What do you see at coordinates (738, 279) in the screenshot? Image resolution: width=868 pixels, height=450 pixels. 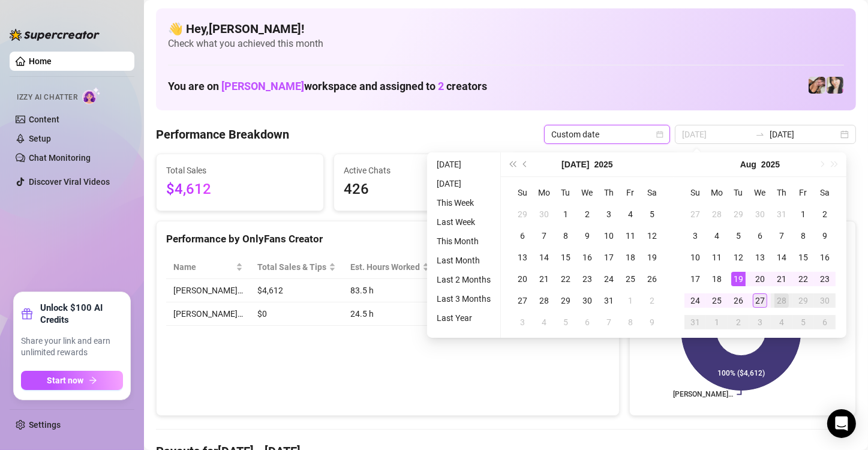 I see `div: 19` at bounding box center [738, 279].